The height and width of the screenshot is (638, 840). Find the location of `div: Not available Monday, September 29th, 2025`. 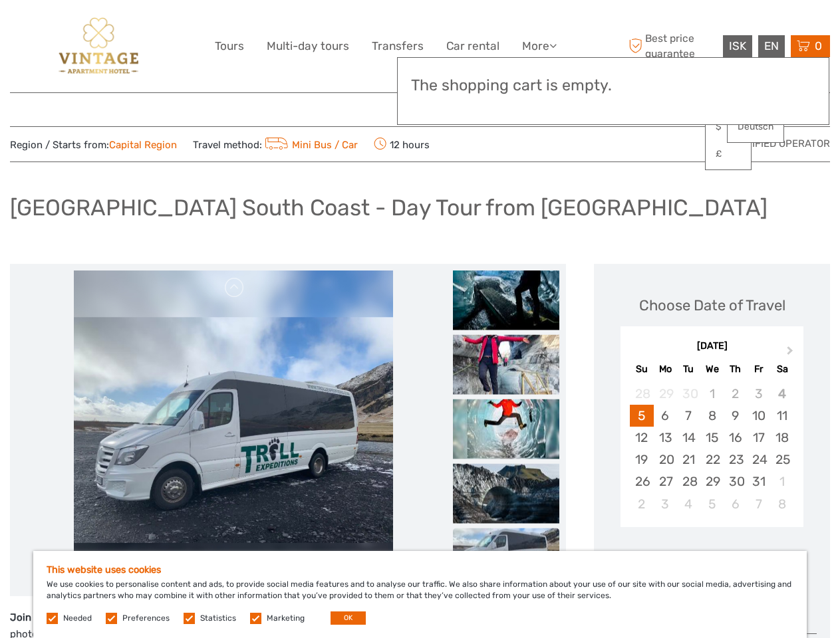

div: Not available Monday, September 29th, 2025 is located at coordinates (665, 394).